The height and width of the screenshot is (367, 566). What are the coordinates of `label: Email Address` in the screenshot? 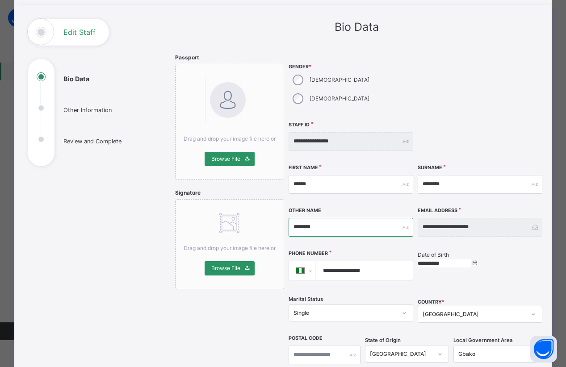 It's located at (437, 211).